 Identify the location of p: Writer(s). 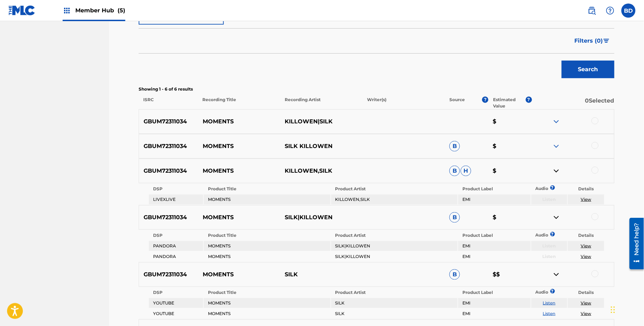
(404, 103).